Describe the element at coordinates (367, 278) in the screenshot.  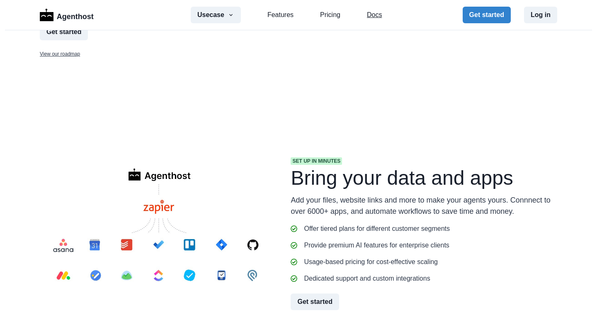
I see `p: Dedicated support and custom integrations` at that location.